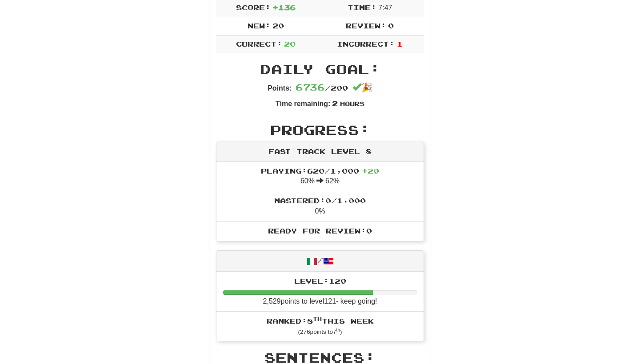 This screenshot has height=364, width=640. I want to click on span: 6736, so click(311, 87).